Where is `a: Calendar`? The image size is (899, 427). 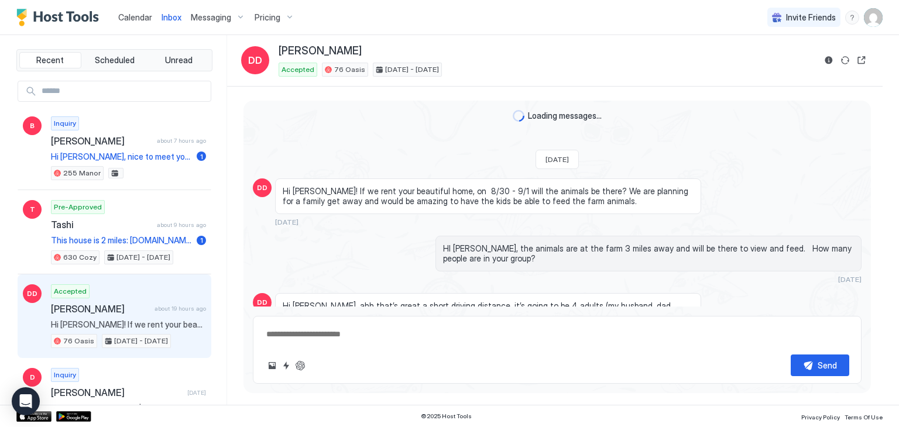
a: Calendar is located at coordinates (135, 17).